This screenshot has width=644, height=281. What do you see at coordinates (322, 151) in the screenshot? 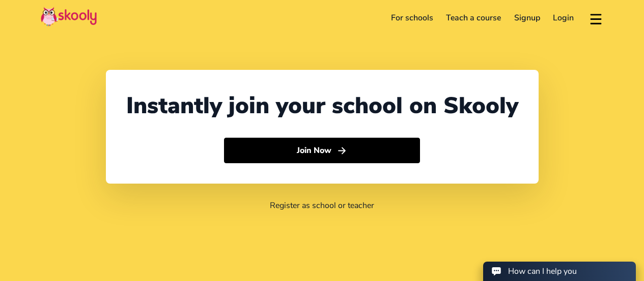
I see `button: Join Nowarrow forward outline` at bounding box center [322, 151].